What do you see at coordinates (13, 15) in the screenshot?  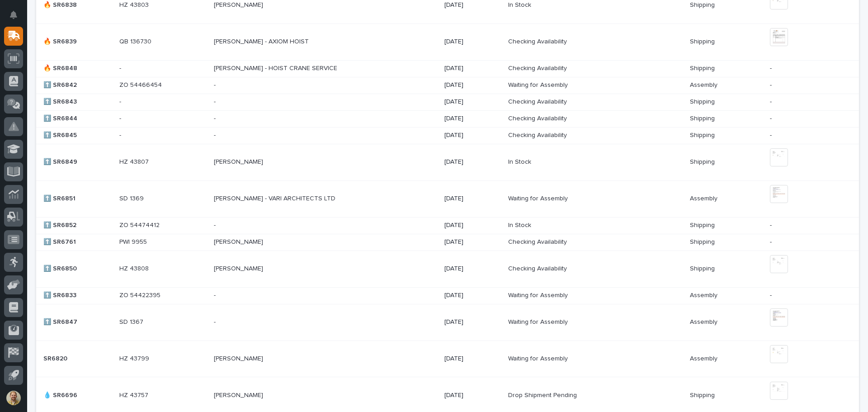 I see `button: Notifications` at bounding box center [13, 15].